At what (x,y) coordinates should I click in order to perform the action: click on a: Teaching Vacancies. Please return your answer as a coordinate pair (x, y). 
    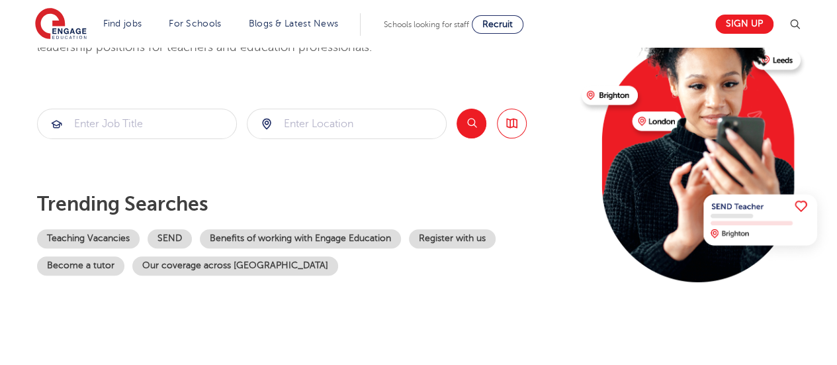
    Looking at the image, I should click on (88, 238).